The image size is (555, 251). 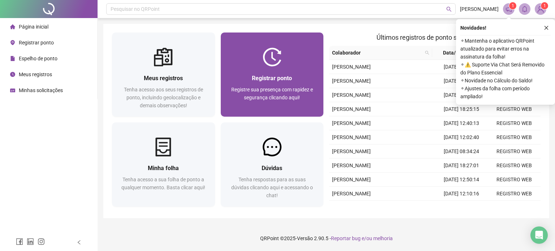 I want to click on span: close, so click(x=546, y=28).